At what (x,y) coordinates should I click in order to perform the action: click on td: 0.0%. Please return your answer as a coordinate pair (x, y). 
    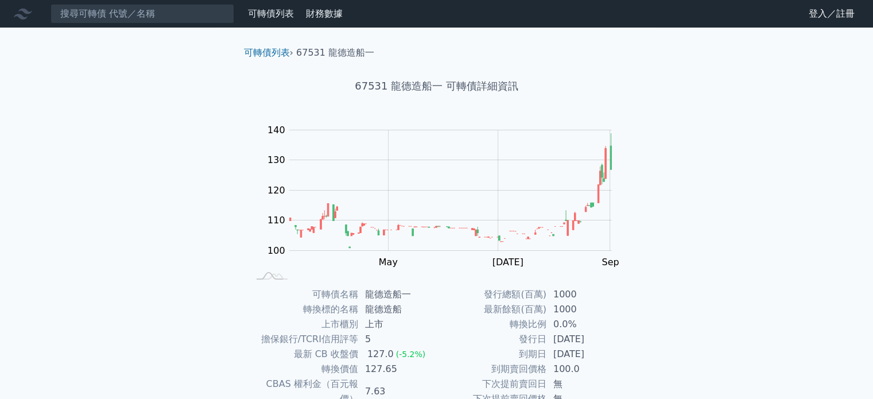
    Looking at the image, I should click on (586, 324).